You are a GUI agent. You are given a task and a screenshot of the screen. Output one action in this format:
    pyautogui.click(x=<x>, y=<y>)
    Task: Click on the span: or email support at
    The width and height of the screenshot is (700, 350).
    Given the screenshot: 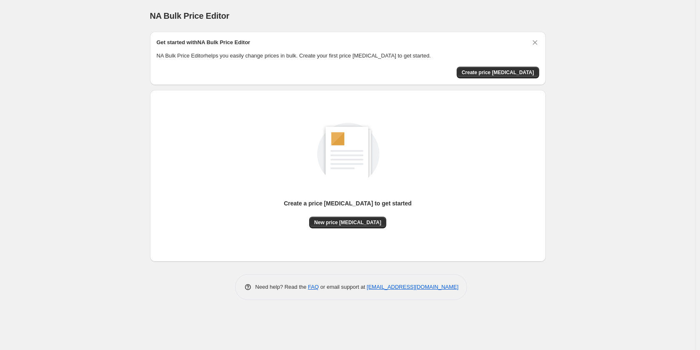 What is the action you would take?
    pyautogui.click(x=342, y=287)
    